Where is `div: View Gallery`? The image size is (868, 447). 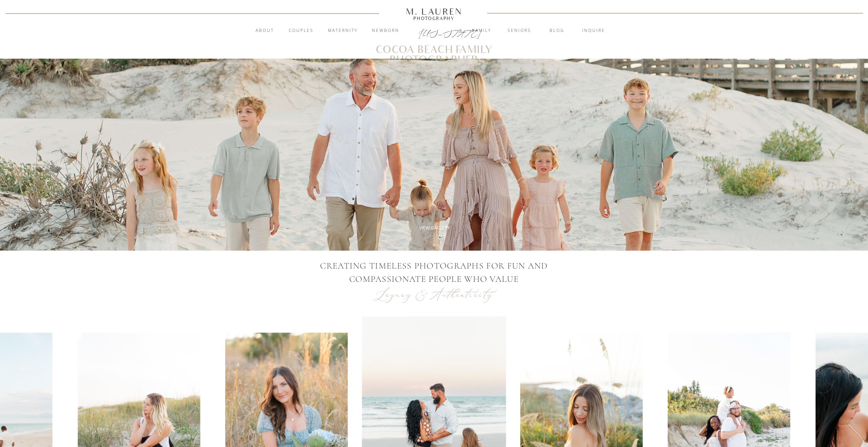
div: View Gallery is located at coordinates (434, 228).